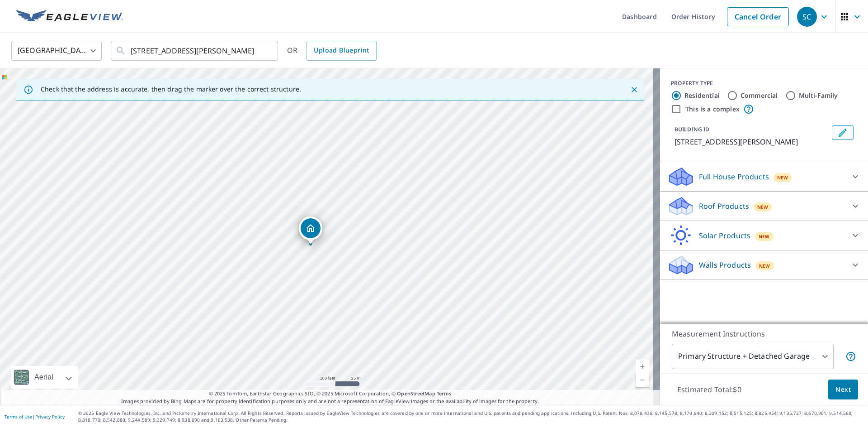 This screenshot has width=868, height=428. What do you see at coordinates (752, 356) in the screenshot?
I see `div: Primary Structure + Detached Garage` at bounding box center [752, 356].